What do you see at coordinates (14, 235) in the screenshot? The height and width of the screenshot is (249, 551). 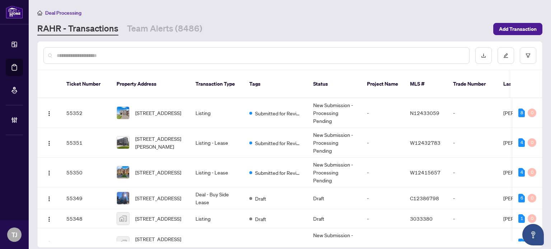 I see `span: TJ` at bounding box center [14, 235].